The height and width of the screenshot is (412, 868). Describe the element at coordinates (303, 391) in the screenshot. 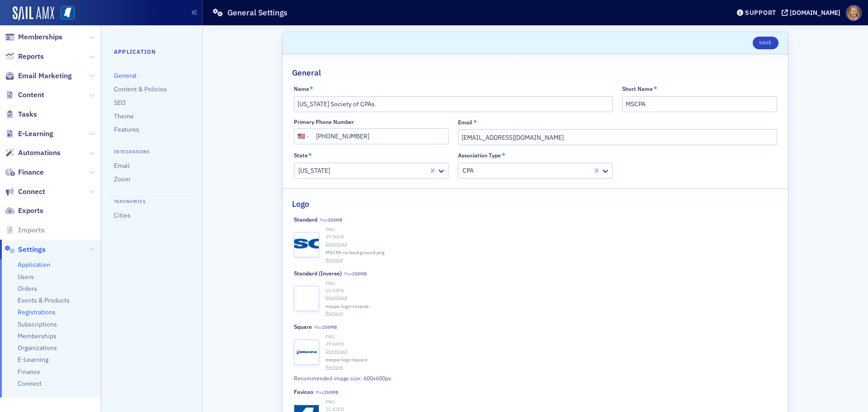

I see `div: Favicon` at that location.